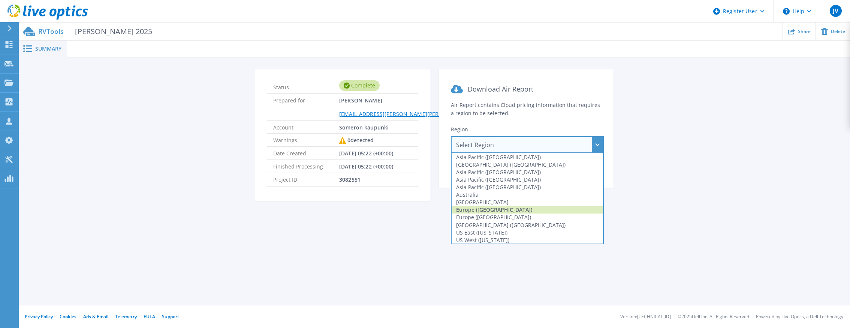  I want to click on span: Someron kaupunki, so click(364, 127).